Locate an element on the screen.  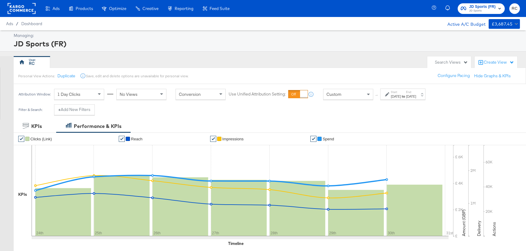
span: Feed Suite is located at coordinates (220, 9).